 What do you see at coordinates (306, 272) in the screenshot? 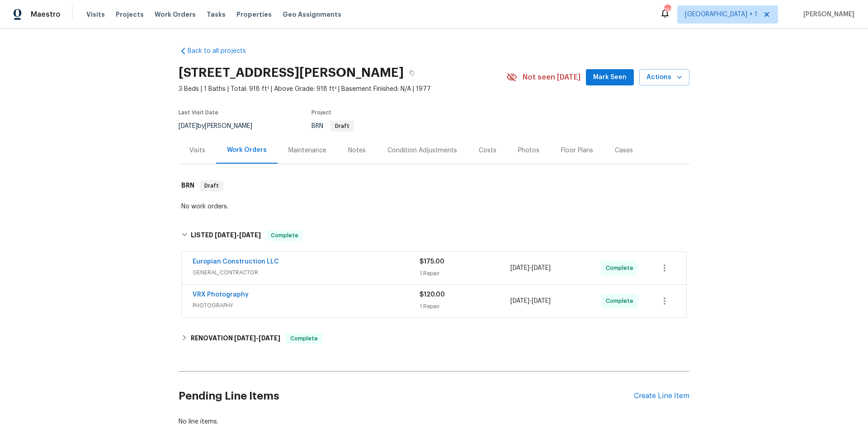
I see `span: GENERAL_CONTRACTOR` at bounding box center [306, 272].